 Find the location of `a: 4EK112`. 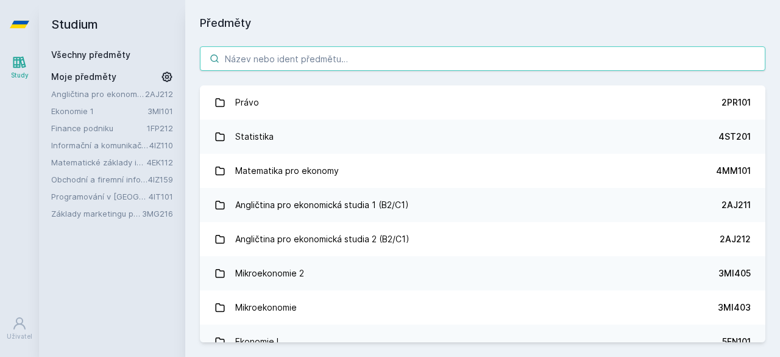

a: 4EK112 is located at coordinates (160, 162).